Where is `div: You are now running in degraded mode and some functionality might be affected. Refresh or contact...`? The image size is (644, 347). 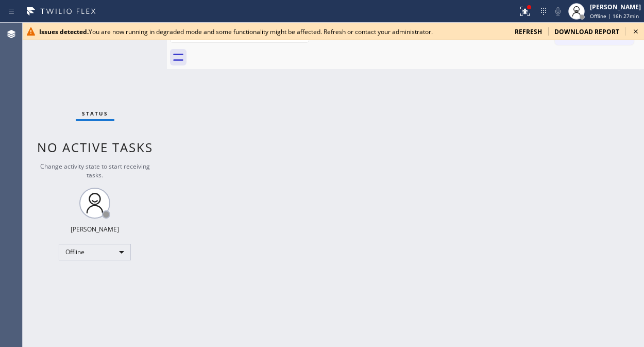
div: You are now running in degraded mode and some functionality might be affected. Refresh or contact... is located at coordinates (273, 31).